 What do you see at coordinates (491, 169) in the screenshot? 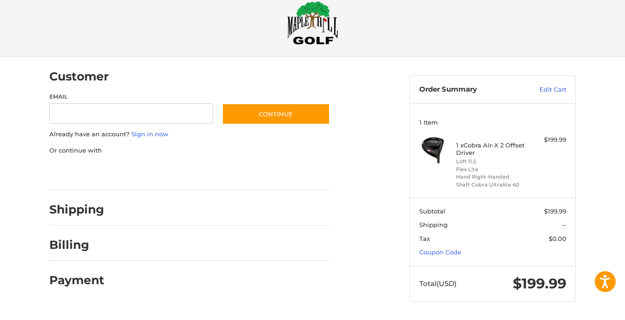
I see `li: Flex Lite` at bounding box center [491, 169].